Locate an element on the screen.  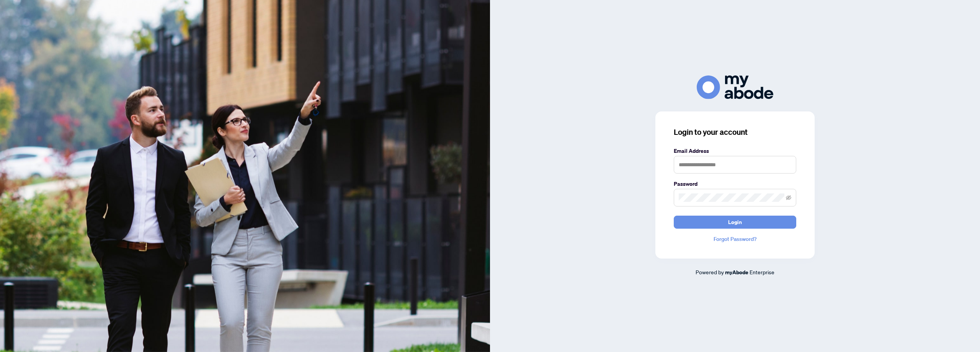
button: Login is located at coordinates (734, 222).